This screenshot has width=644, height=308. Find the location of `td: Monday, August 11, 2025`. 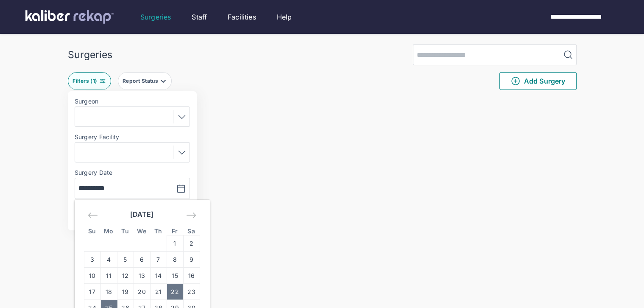

td: Monday, August 11, 2025 is located at coordinates (108, 276).